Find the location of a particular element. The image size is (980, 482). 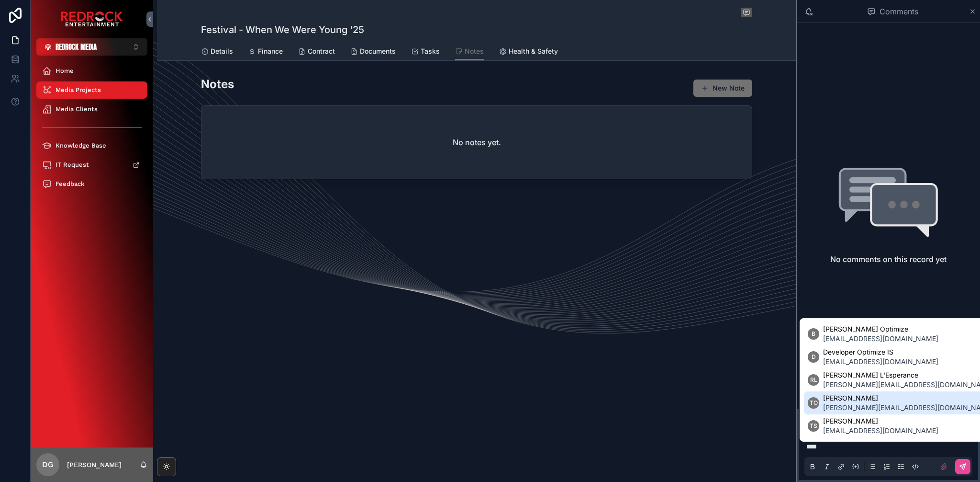

img: App logo is located at coordinates (92, 19).